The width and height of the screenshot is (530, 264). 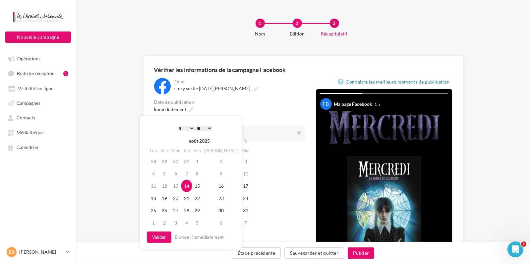 I want to click on a: Campagnes, so click(x=38, y=103).